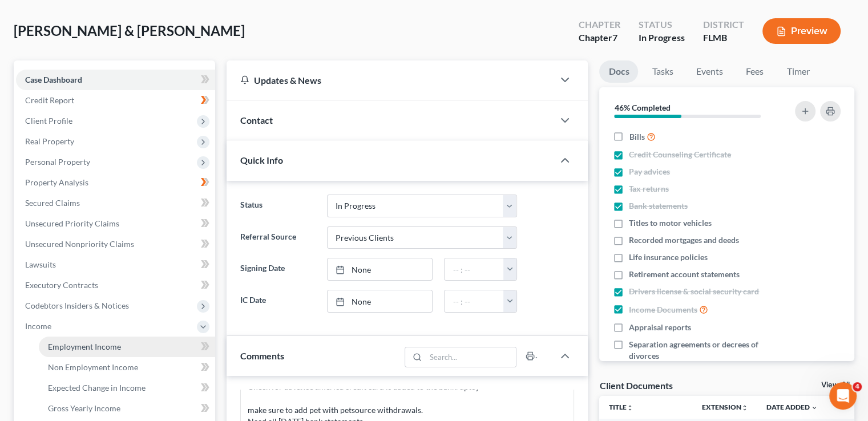  I want to click on span: Income Documents, so click(663, 310).